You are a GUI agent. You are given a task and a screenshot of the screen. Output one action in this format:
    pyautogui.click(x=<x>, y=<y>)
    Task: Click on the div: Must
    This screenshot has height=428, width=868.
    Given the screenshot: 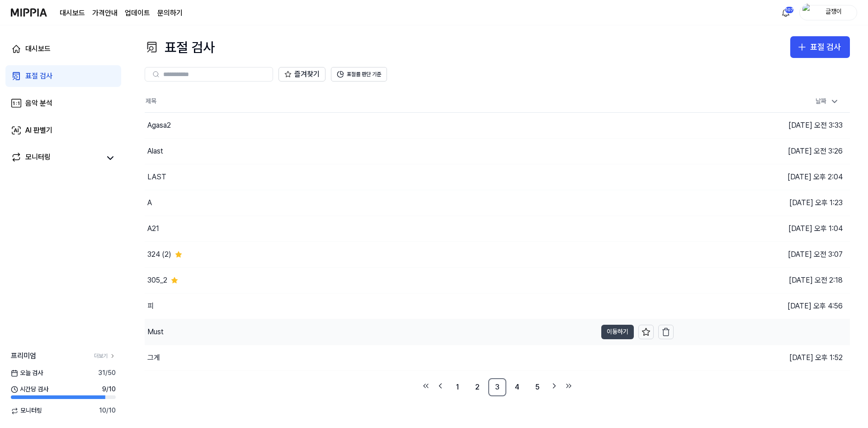 What is the action you would take?
    pyautogui.click(x=156, y=332)
    